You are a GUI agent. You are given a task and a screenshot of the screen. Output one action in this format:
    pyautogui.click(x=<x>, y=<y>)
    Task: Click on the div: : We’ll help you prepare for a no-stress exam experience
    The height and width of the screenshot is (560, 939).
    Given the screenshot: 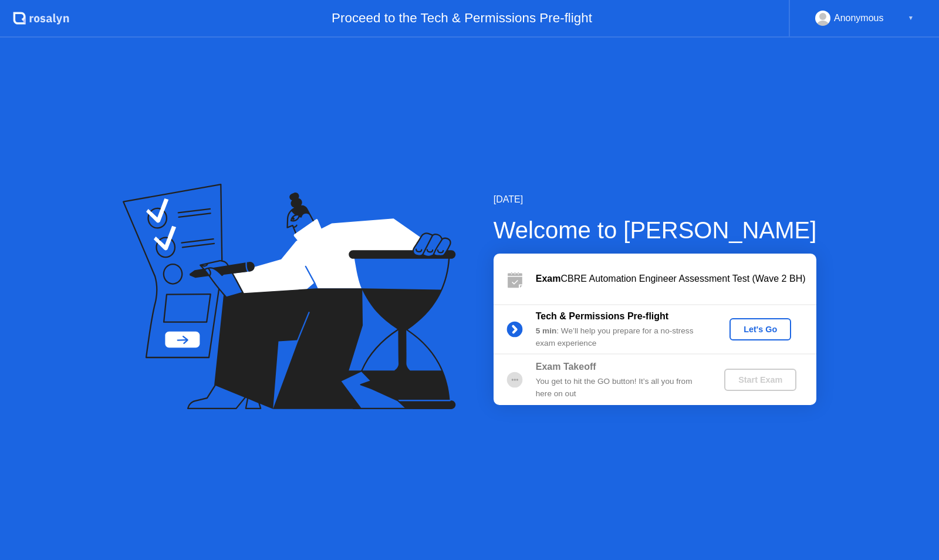 What is the action you would take?
    pyautogui.click(x=620, y=337)
    